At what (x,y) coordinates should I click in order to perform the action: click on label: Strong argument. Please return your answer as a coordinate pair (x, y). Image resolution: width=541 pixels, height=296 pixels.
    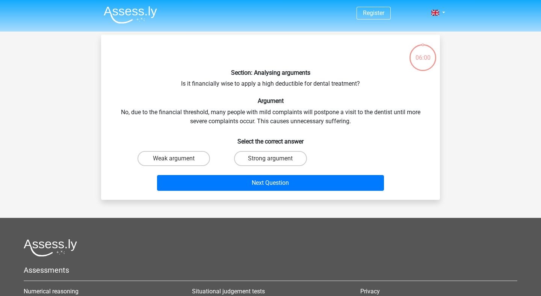
    Looking at the image, I should click on (270, 158).